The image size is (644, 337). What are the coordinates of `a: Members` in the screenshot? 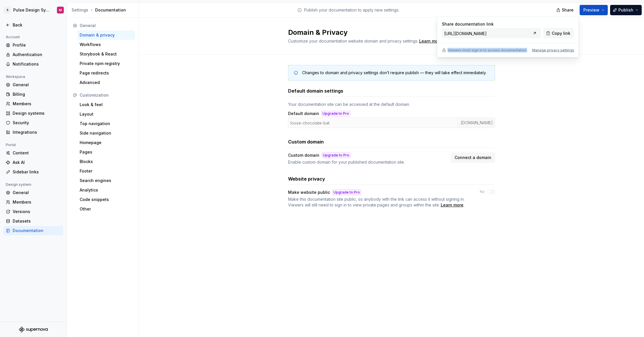 It's located at (33, 104).